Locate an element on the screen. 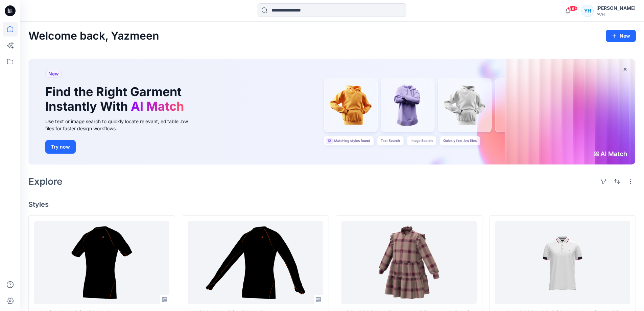  a: KE1323-2ND CONCEPT-3D 1 is located at coordinates (255, 263).